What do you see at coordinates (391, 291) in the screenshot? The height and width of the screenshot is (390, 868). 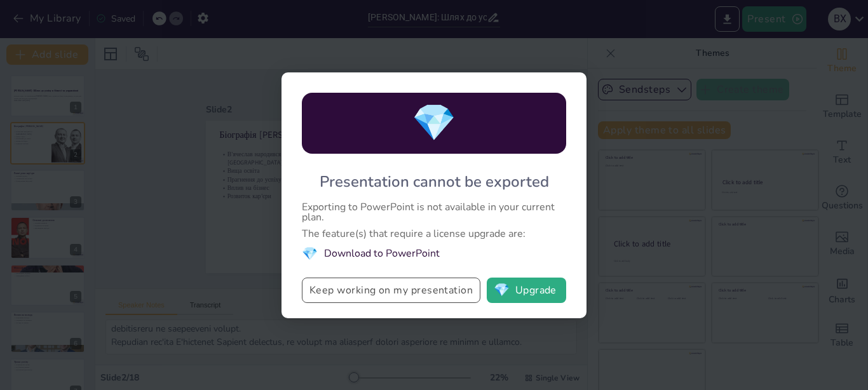 I see `button: Keep working on my presentation` at bounding box center [391, 291].